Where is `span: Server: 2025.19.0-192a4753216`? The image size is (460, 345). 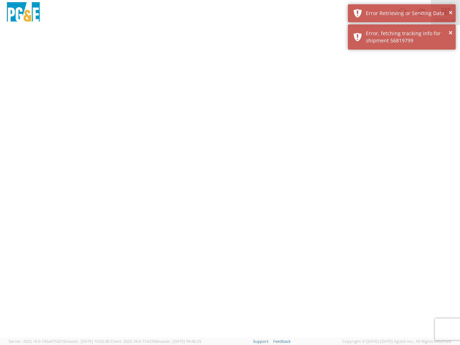 span: Server: 2025.19.0-192a4753216 is located at coordinates (59, 341).